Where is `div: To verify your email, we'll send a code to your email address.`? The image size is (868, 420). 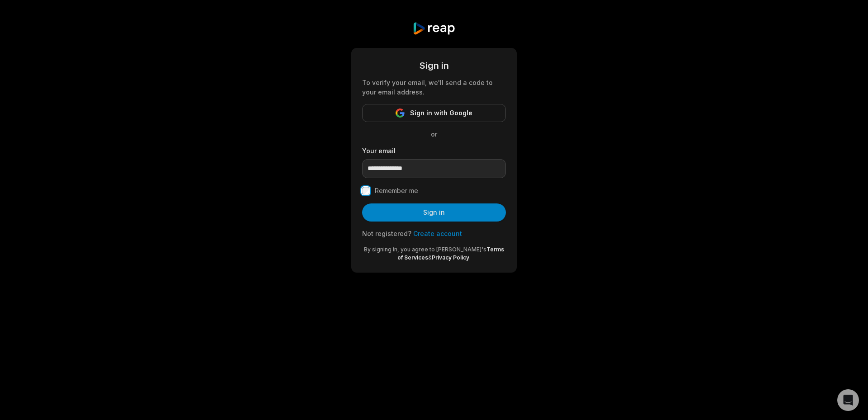 div: To verify your email, we'll send a code to your email address. is located at coordinates (434, 87).